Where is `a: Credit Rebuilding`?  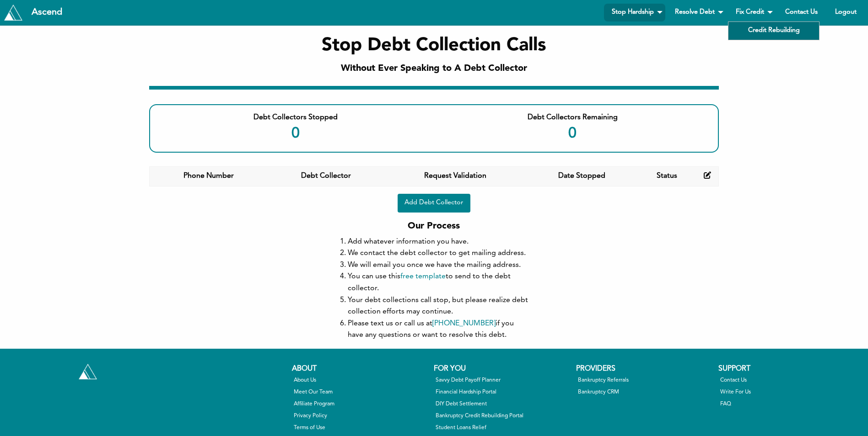
a: Credit Rebuilding is located at coordinates (774, 31).